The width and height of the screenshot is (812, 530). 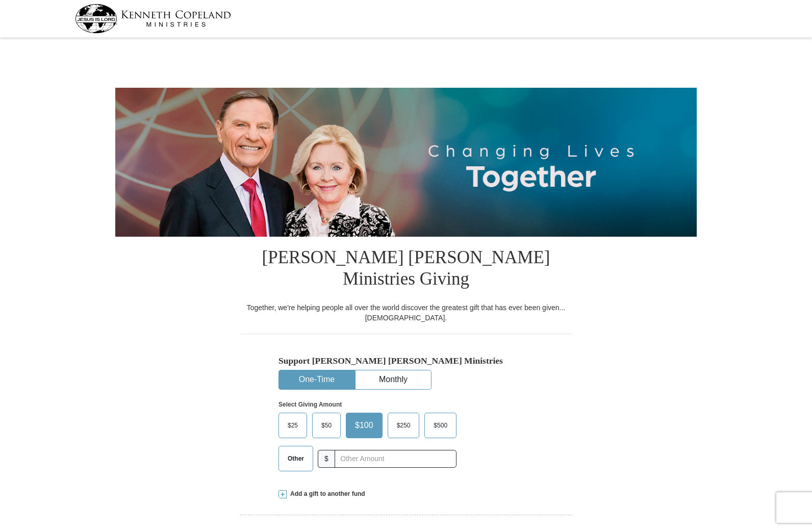 What do you see at coordinates (395, 459) in the screenshot?
I see `input: Other Amount` at bounding box center [395, 459].